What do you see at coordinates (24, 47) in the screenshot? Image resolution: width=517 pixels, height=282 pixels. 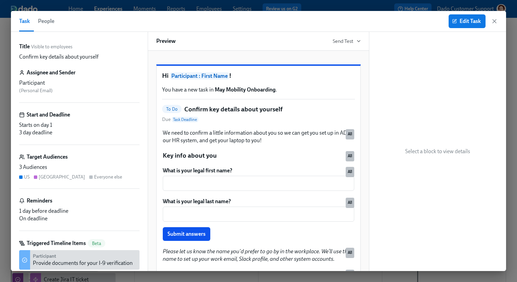 I see `label: Title` at bounding box center [24, 47].